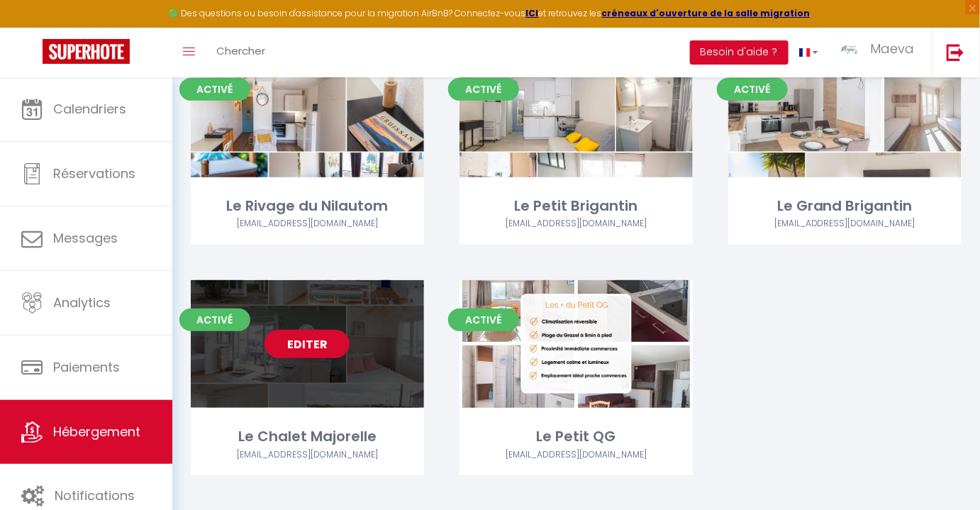 The image size is (980, 510). I want to click on span: Chercher, so click(240, 51).